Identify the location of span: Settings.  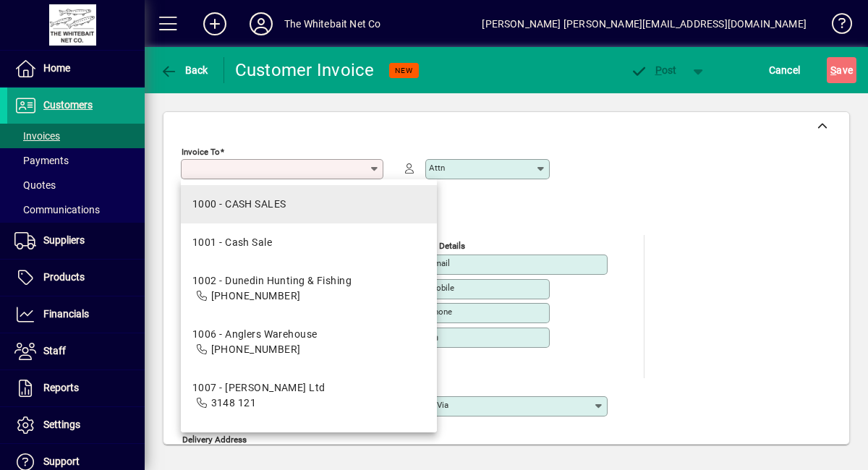
(62, 424).